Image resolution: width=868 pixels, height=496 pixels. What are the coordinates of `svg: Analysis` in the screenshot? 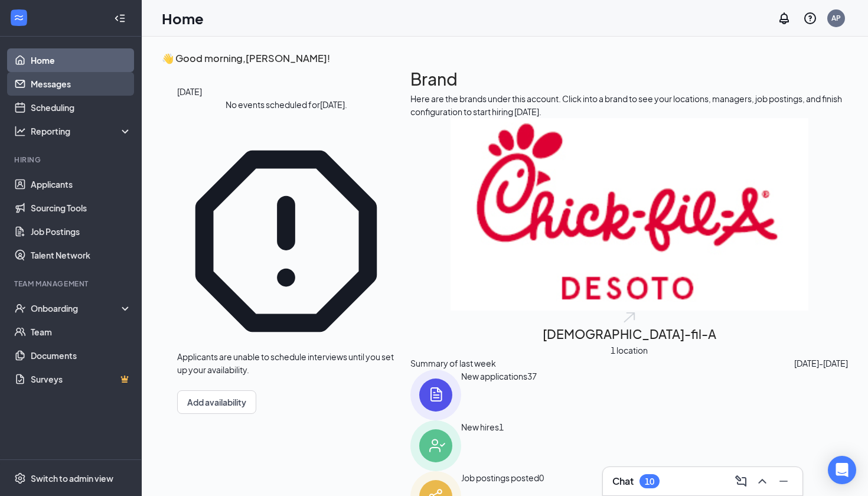 It's located at (20, 131).